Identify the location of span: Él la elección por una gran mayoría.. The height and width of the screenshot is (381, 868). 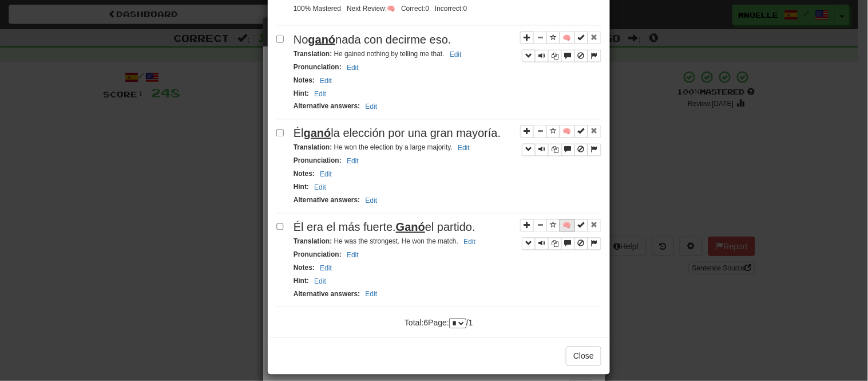
(397, 134).